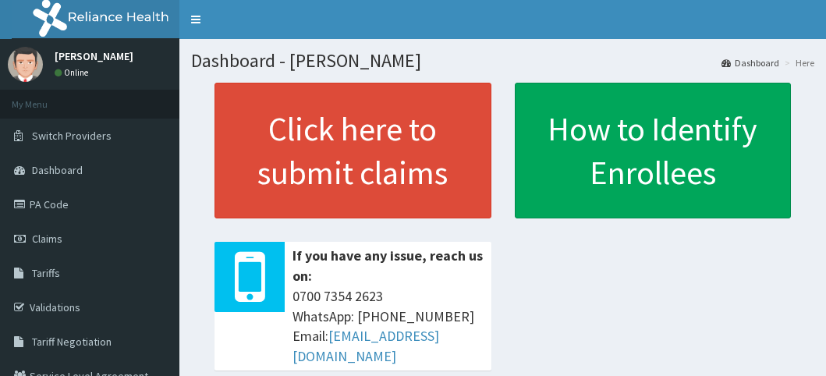  I want to click on span: Dashboard, so click(57, 170).